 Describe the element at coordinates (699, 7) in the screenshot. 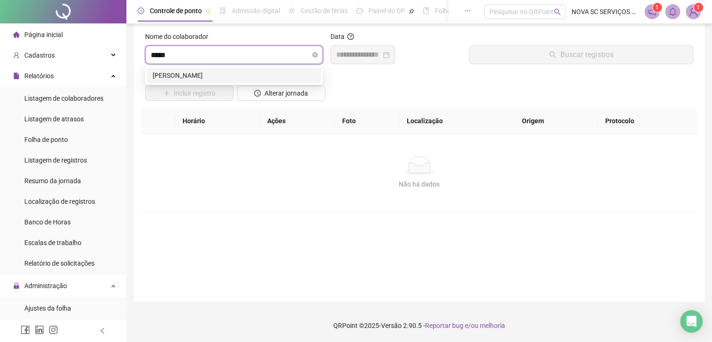

I see `sup: Atualize o seu contato no menu Meus Dados` at that location.